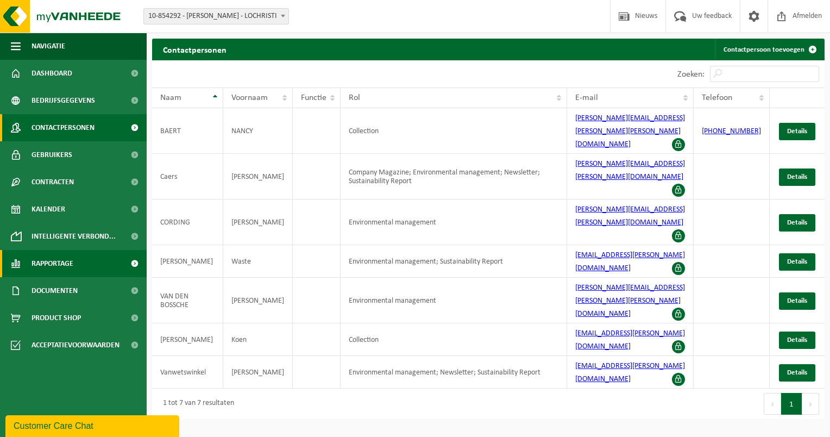  What do you see at coordinates (258, 261) in the screenshot?
I see `td: Waste` at bounding box center [258, 261].